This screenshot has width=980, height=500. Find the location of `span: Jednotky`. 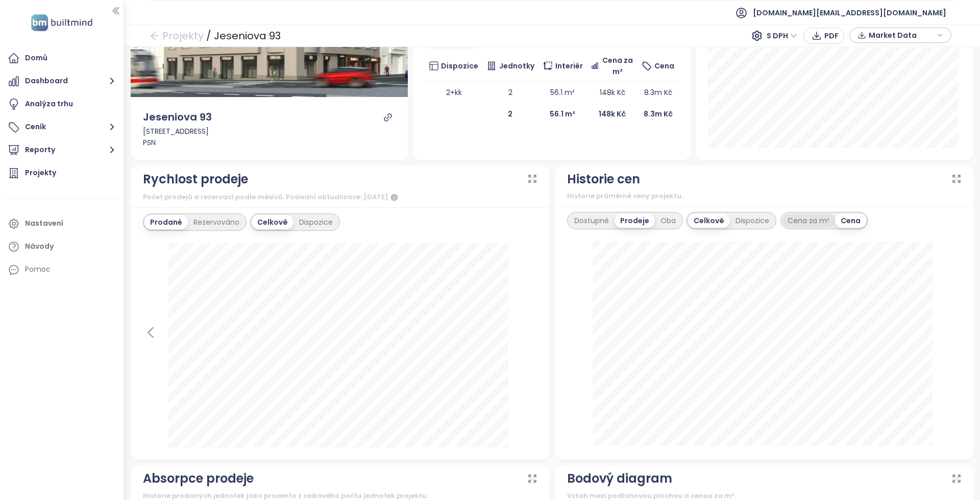

span: Jednotky is located at coordinates (517, 66).